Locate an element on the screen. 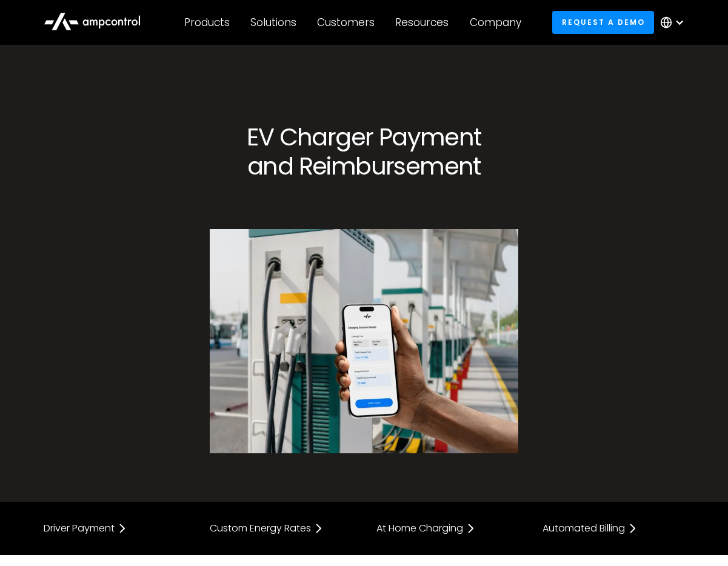 The image size is (728, 566). h1: EV Charger Payment and Reimbursement is located at coordinates (364, 152).